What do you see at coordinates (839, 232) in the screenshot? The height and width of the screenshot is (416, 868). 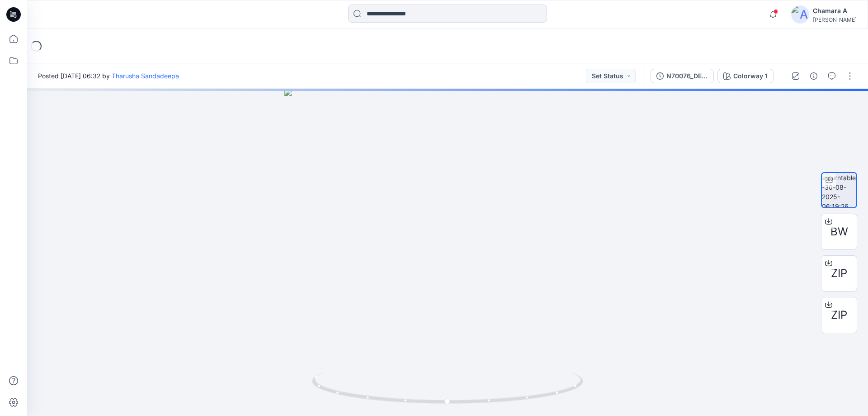 I see `span: BW` at bounding box center [839, 232].